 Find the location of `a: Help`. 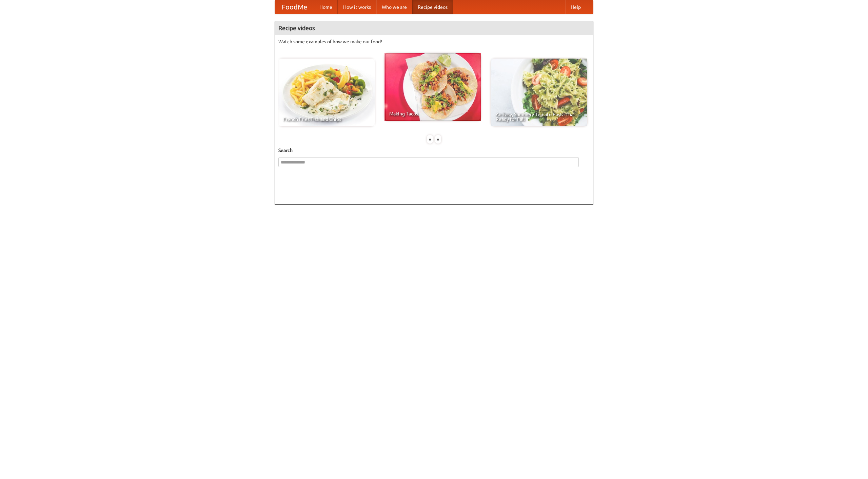

a: Help is located at coordinates (575, 7).